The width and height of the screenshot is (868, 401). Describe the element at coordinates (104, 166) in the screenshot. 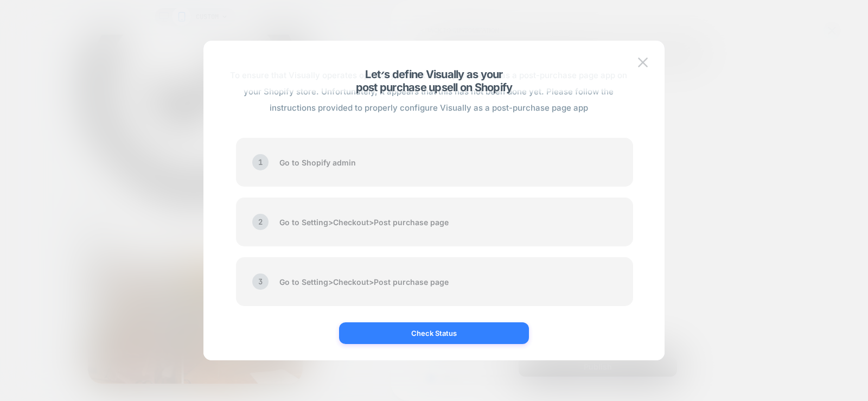

I see `button: View order confirmation ›` at that location.